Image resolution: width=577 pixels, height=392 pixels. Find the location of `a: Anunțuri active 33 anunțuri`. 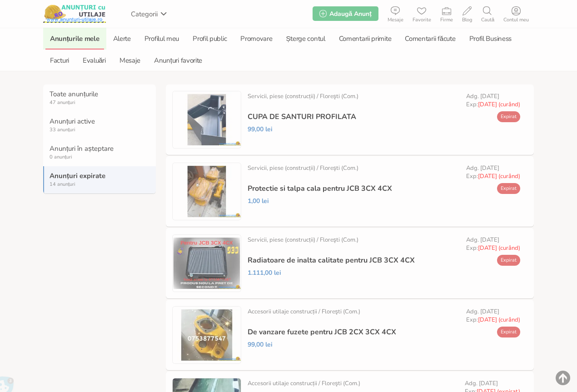

a: Anunțuri active 33 anunțuri is located at coordinates (99, 126).